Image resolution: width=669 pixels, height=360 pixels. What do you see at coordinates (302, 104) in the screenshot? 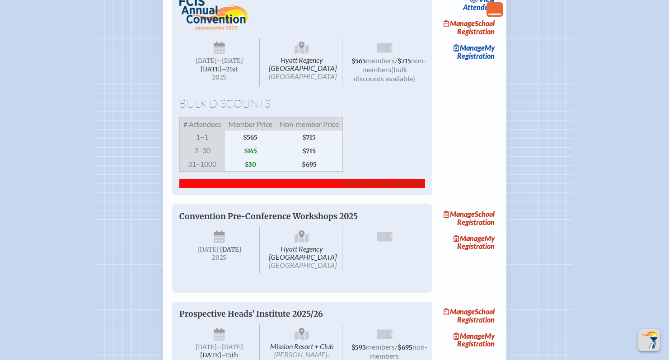
I see `h1: Bulk Discounts` at bounding box center [302, 104].